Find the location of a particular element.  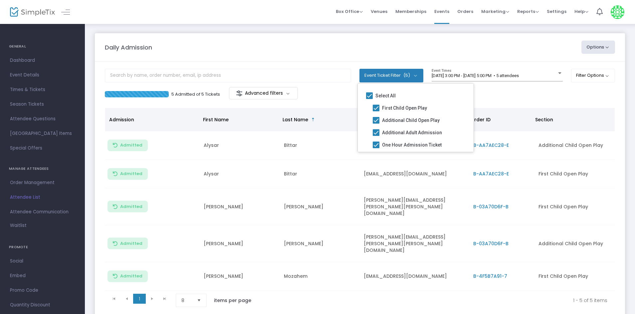

span: Orders is located at coordinates (465, 11).